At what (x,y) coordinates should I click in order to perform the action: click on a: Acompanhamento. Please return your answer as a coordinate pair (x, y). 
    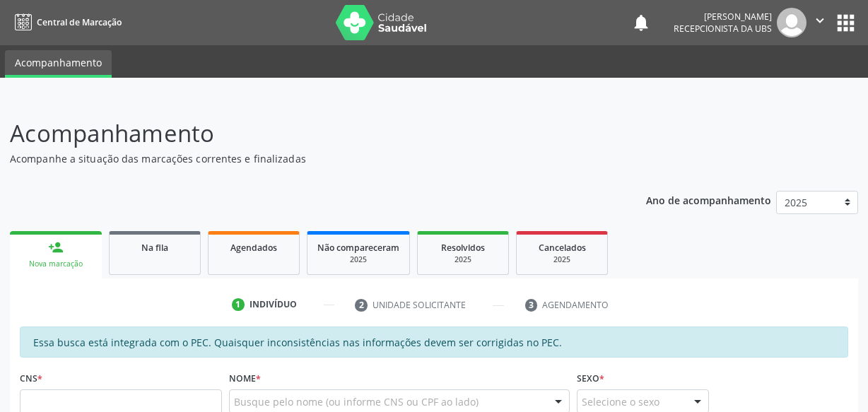
    Looking at the image, I should click on (58, 63).